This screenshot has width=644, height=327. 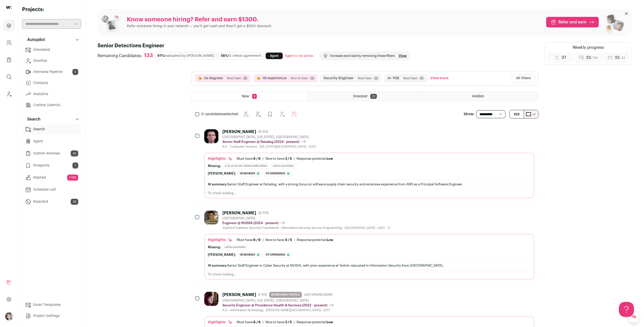 I want to click on span: +8, so click(x=332, y=305).